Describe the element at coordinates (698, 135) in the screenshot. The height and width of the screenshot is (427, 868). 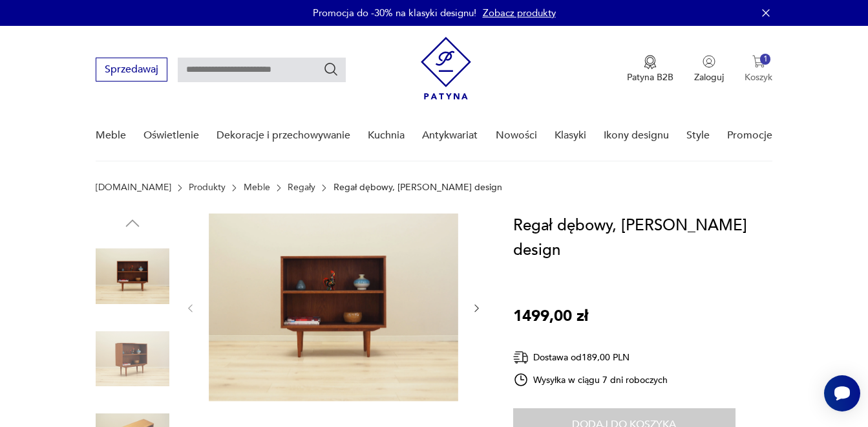
I see `a: Style` at that location.